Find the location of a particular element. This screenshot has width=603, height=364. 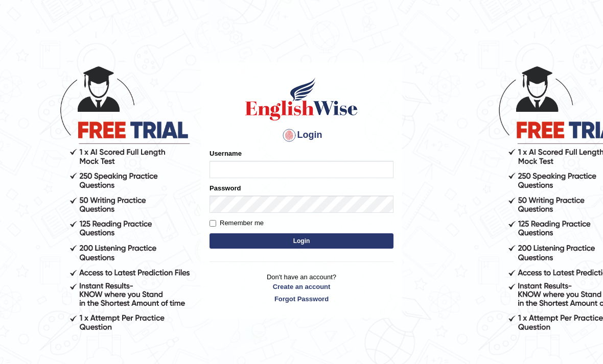

a: Create an account is located at coordinates (302, 286).